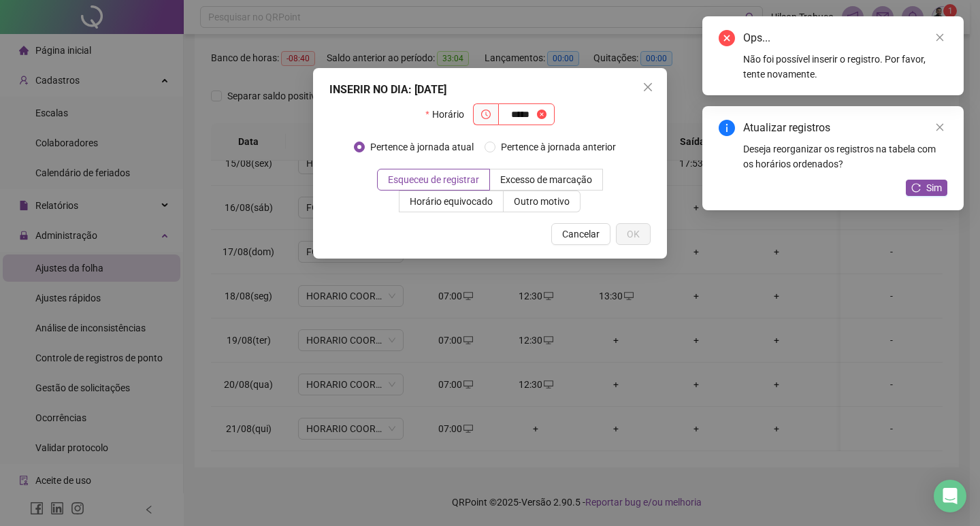 This screenshot has width=980, height=526. Describe the element at coordinates (434, 180) in the screenshot. I see `span: Esqueceu de registrar` at that location.